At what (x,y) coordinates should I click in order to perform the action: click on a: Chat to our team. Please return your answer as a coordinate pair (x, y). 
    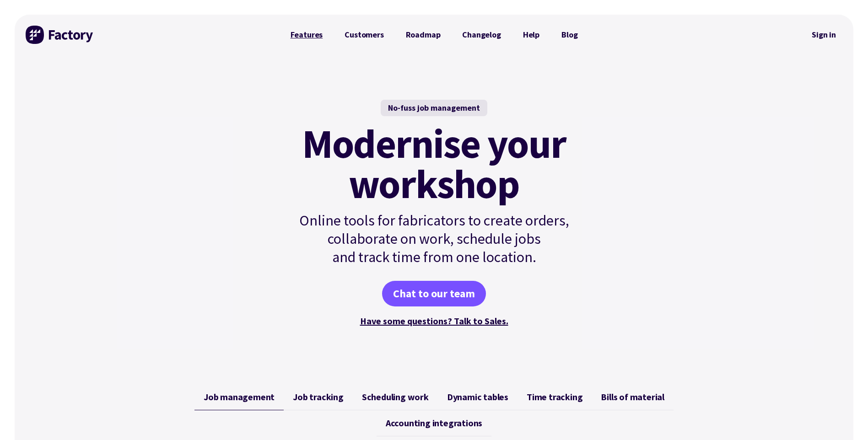
    Looking at the image, I should click on (434, 294).